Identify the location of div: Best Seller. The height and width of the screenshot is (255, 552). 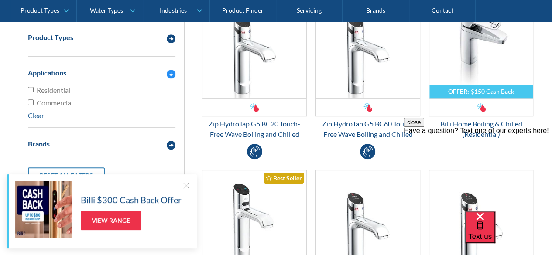
(284, 178).